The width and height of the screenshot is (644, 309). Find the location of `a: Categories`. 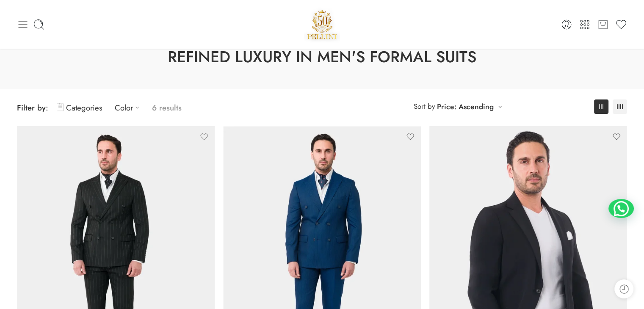

a: Categories is located at coordinates (79, 107).